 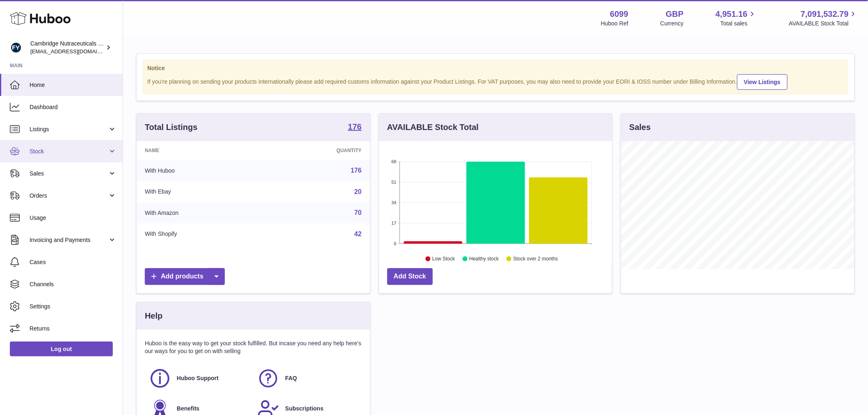 What do you see at coordinates (253, 347) in the screenshot?
I see `p: Huboo is the easy way to get your stock fulfilled. But incase you need any help here's our ways f...` at bounding box center [253, 347].